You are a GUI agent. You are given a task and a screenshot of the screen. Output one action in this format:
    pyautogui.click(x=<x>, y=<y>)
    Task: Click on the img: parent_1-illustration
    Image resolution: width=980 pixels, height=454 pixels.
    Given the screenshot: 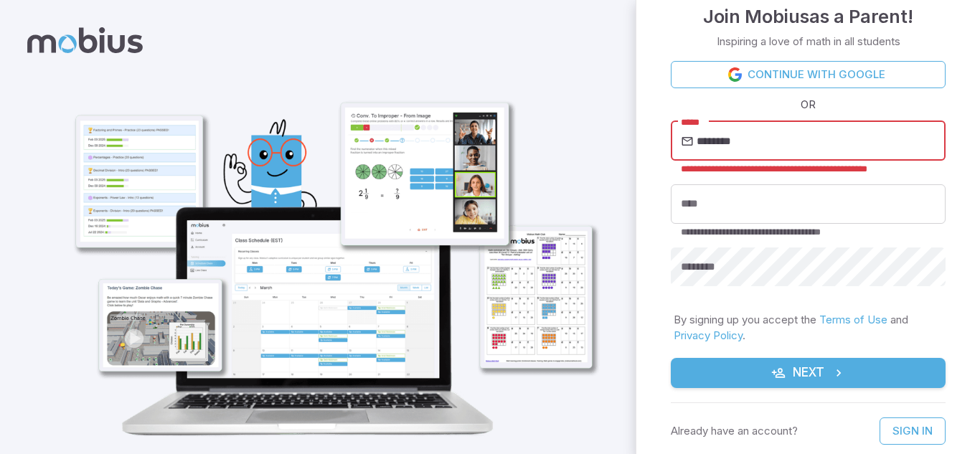 What is the action you would take?
    pyautogui.click(x=329, y=247)
    